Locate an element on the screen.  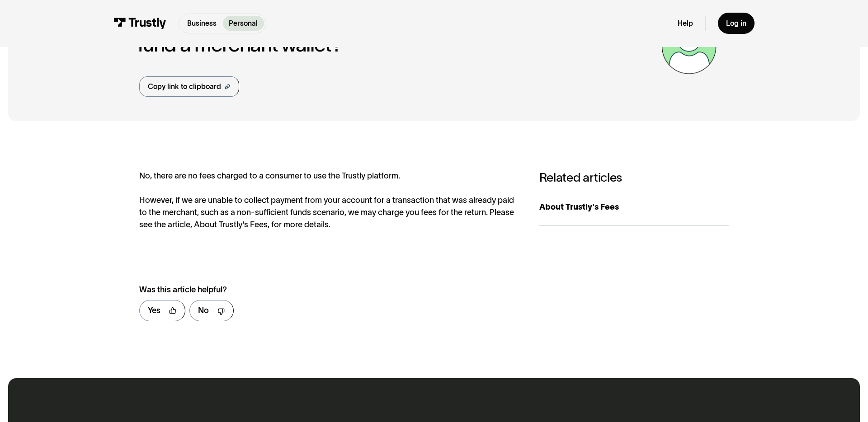
a: Business is located at coordinates (202, 23).